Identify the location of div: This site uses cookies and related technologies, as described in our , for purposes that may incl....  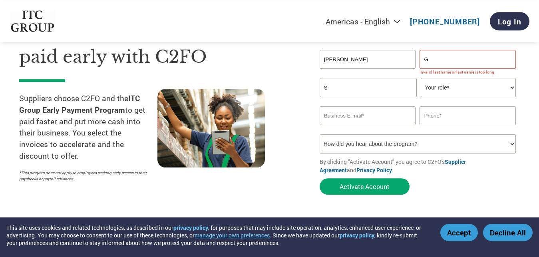
(217, 235).